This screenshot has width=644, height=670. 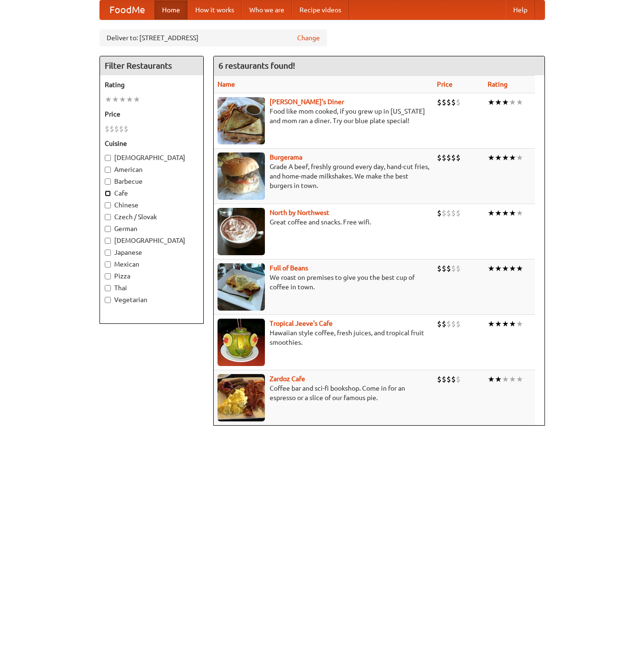 What do you see at coordinates (520, 10) in the screenshot?
I see `a: Help` at bounding box center [520, 10].